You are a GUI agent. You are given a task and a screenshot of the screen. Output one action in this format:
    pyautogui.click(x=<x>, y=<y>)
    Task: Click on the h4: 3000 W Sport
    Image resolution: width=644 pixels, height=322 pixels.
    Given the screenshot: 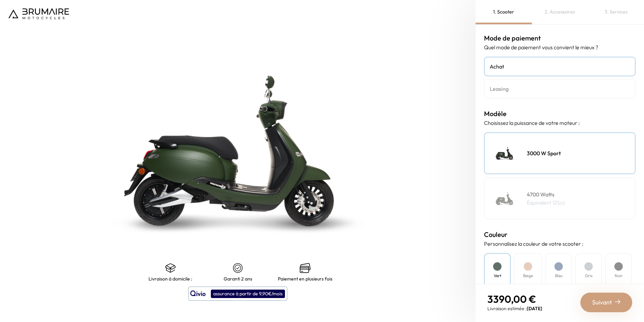 What is the action you would take?
    pyautogui.click(x=544, y=153)
    